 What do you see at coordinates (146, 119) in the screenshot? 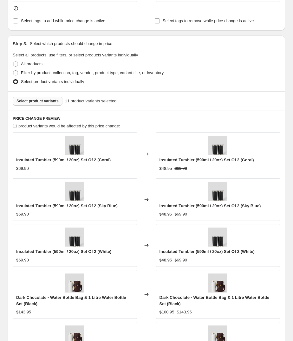
I see `h6: PRICE CHANGE PREVIEW` at bounding box center [146, 119].